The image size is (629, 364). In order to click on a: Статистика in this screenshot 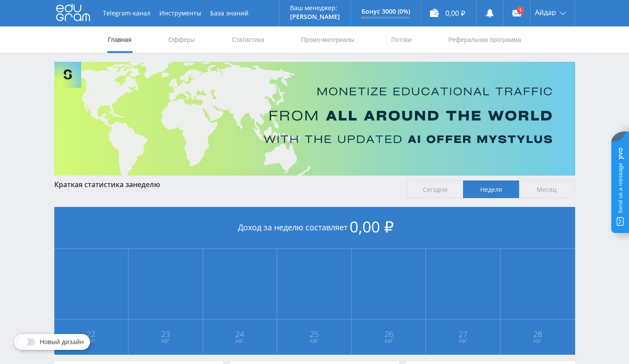, I will do `click(248, 40)`.